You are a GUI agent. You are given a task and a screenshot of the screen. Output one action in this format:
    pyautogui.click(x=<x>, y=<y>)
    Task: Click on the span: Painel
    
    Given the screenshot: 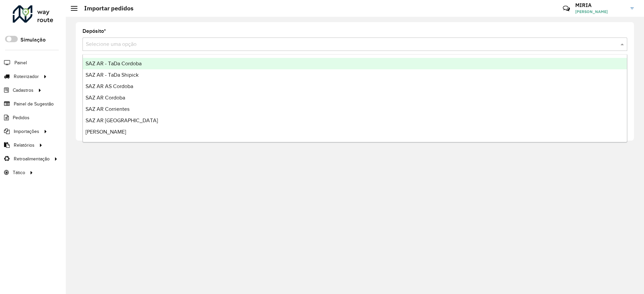 What is the action you would take?
    pyautogui.click(x=21, y=63)
    